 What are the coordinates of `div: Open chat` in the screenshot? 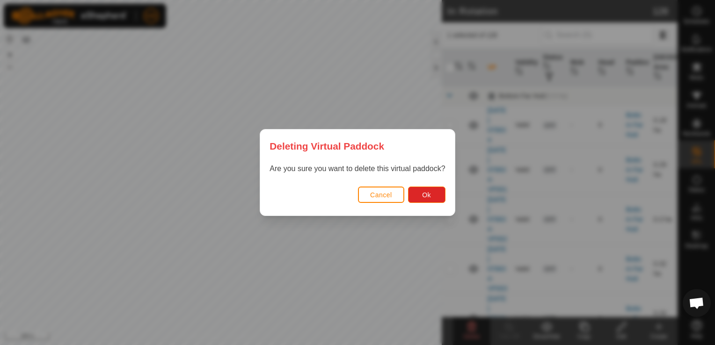 It's located at (697, 303).